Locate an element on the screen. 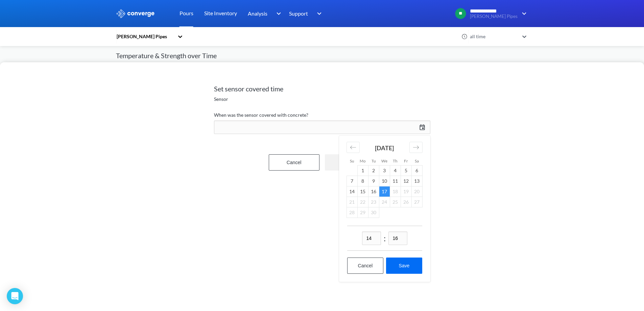  td: Thursday, September 11, 2025 is located at coordinates (395, 181).